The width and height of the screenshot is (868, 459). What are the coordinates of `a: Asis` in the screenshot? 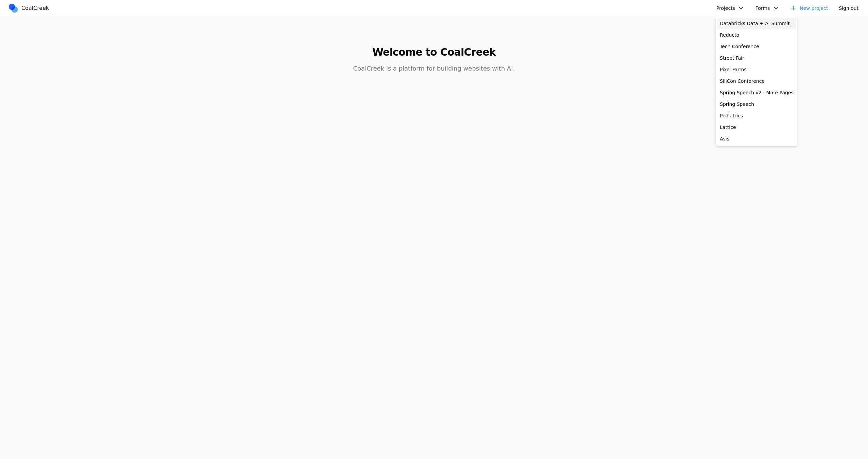 It's located at (757, 139).